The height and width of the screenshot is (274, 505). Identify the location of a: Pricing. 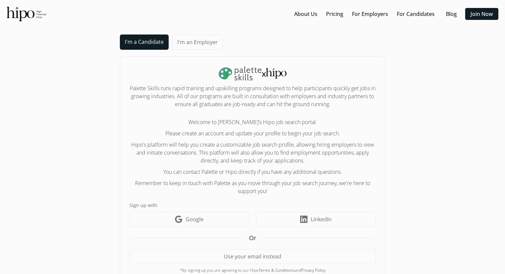
(335, 14).